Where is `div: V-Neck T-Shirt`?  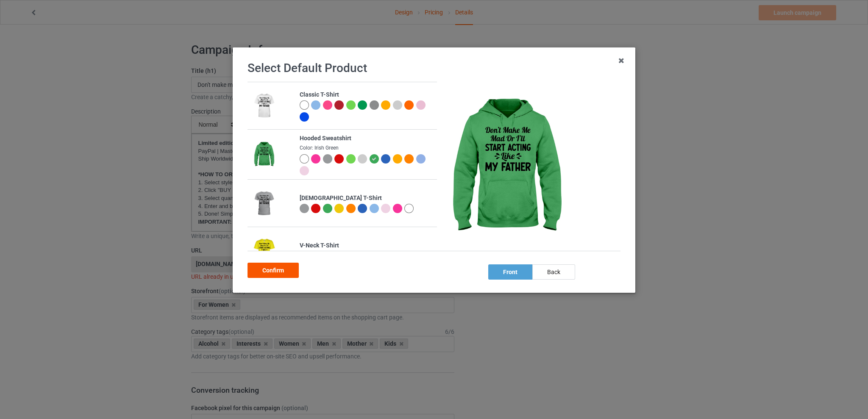 div: V-Neck T-Shirt is located at coordinates (366, 246).